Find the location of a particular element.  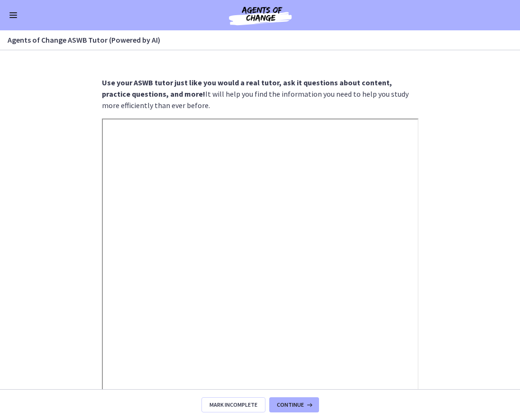

span: Continue is located at coordinates (290, 404).